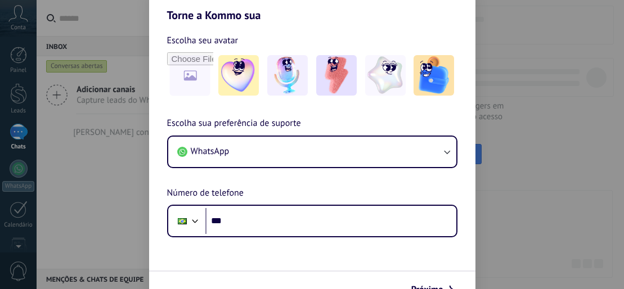 The height and width of the screenshot is (289, 624). Describe the element at coordinates (202, 40) in the screenshot. I see `span: Escolha seu avatar` at that location.